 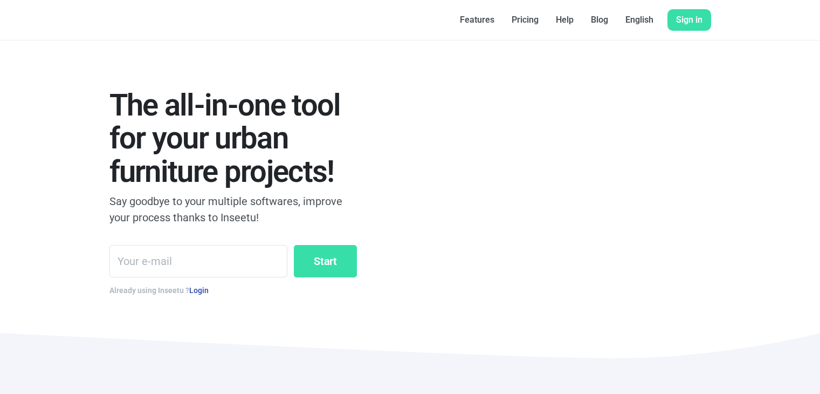 I want to click on font: Blog, so click(x=600, y=19).